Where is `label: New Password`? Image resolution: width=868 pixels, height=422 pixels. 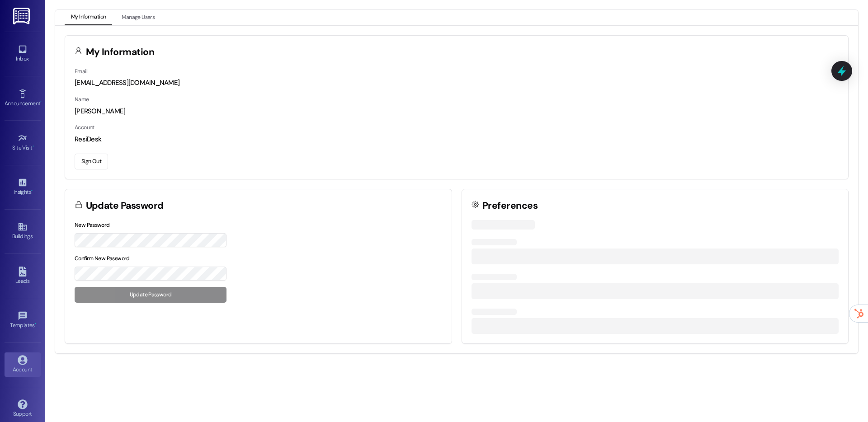 label: New Password is located at coordinates (92, 225).